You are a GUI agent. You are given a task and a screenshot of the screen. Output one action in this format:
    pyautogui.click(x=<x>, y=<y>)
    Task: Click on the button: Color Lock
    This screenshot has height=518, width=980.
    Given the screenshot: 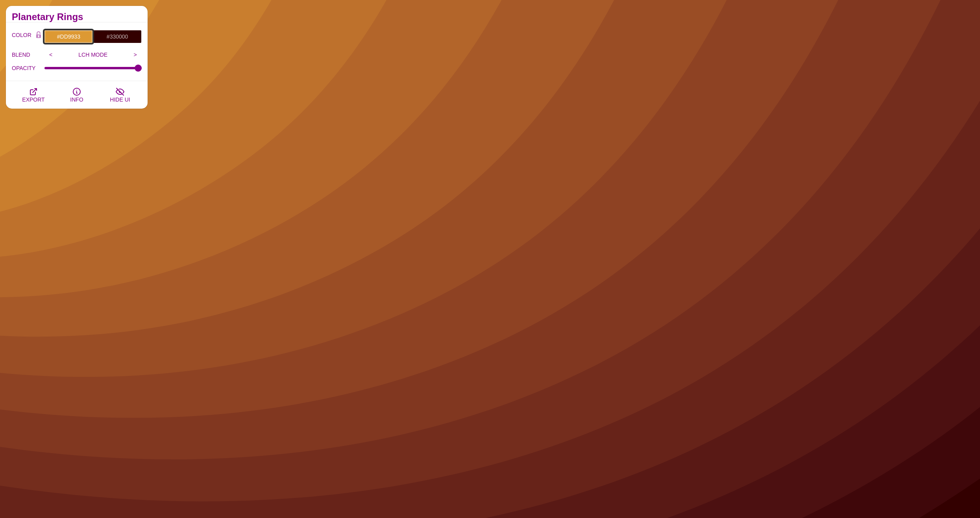 What is the action you would take?
    pyautogui.click(x=38, y=35)
    